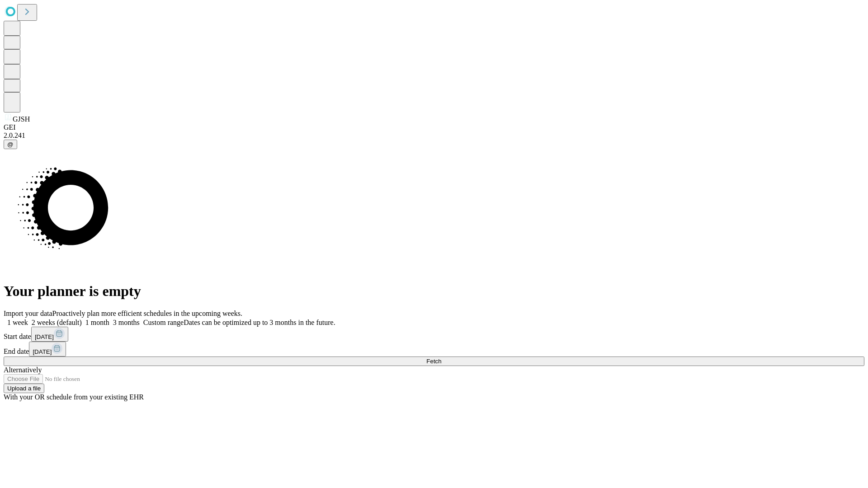  I want to click on div: GEI, so click(434, 127).